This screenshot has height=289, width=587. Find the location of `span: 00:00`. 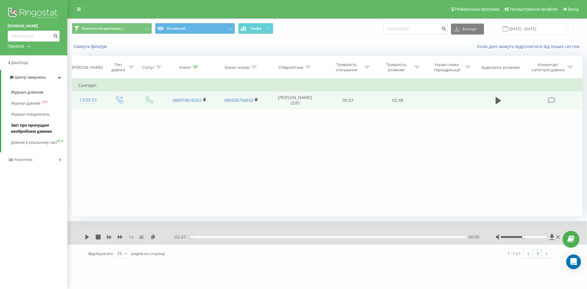

span: 00:00 is located at coordinates (474, 237).